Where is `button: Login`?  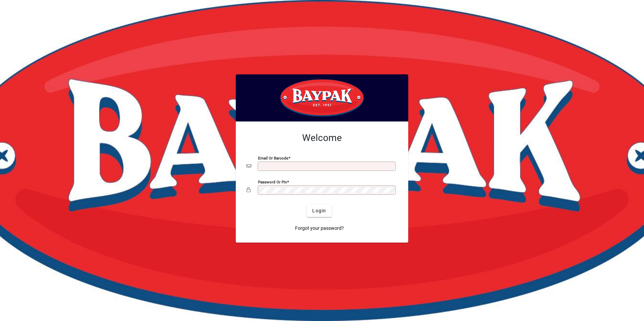
button: Login is located at coordinates (319, 211).